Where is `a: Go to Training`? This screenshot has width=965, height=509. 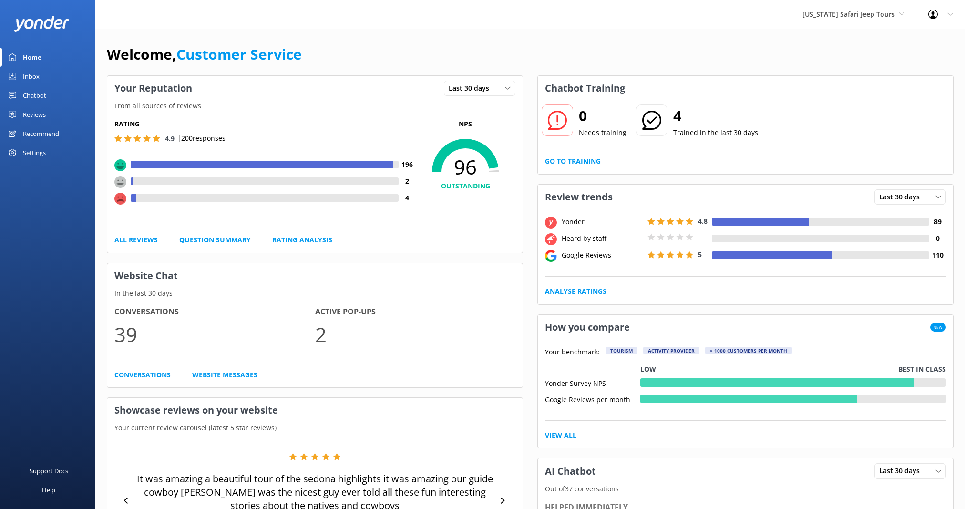
a: Go to Training is located at coordinates (572, 161).